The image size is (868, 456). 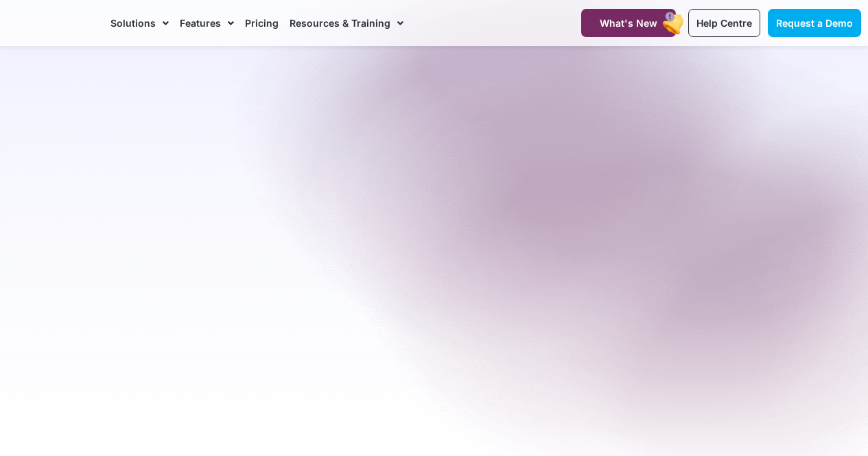 What do you see at coordinates (51, 22) in the screenshot?
I see `img: CareMaster Logo` at bounding box center [51, 22].